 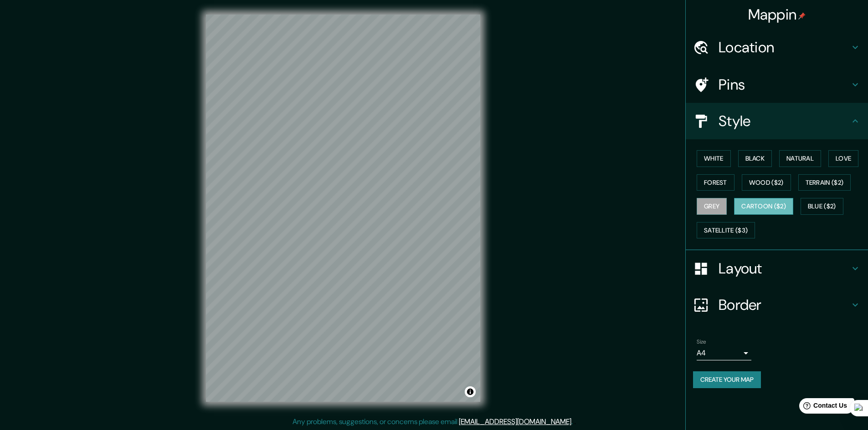 I want to click on button: Forest, so click(x=715, y=183).